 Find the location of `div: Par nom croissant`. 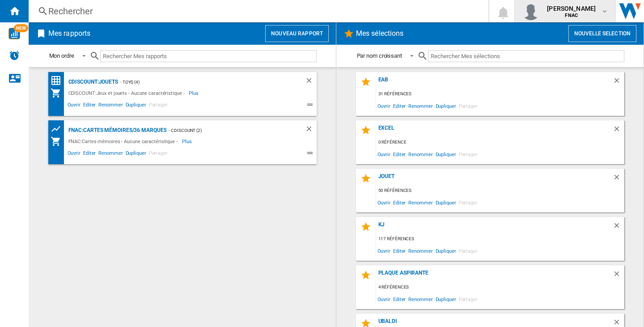

div: Par nom croissant is located at coordinates (379, 55).